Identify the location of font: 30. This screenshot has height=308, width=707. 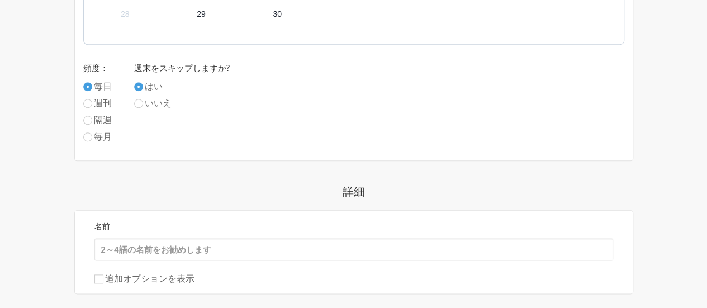
(277, 14).